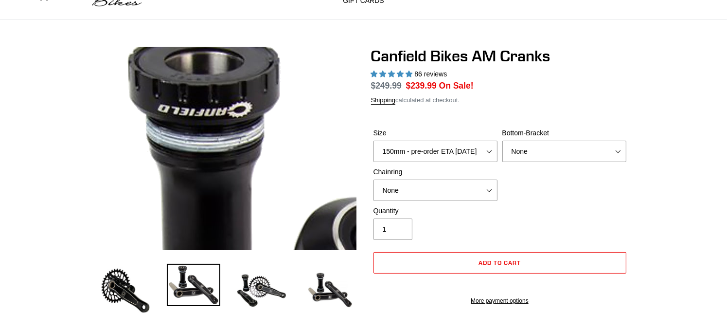 The height and width of the screenshot is (331, 727). Describe the element at coordinates (456, 86) in the screenshot. I see `span: On Sale!` at that location.